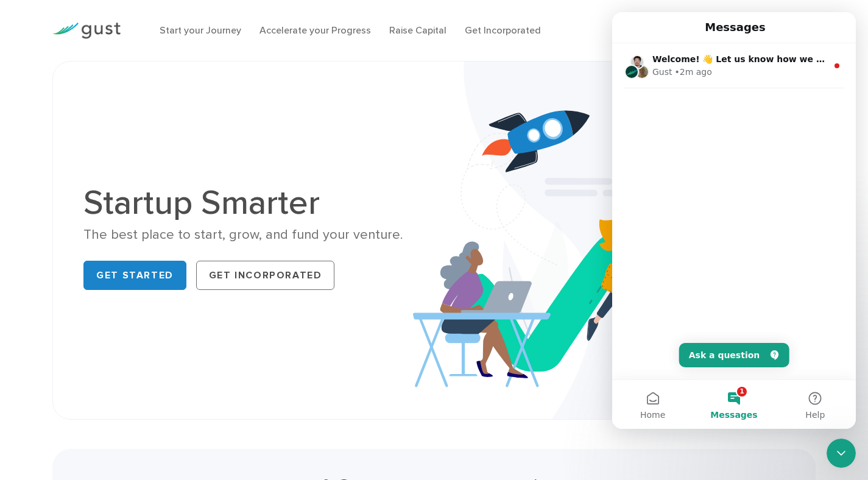 The width and height of the screenshot is (868, 480). I want to click on button: Help, so click(203, 392).